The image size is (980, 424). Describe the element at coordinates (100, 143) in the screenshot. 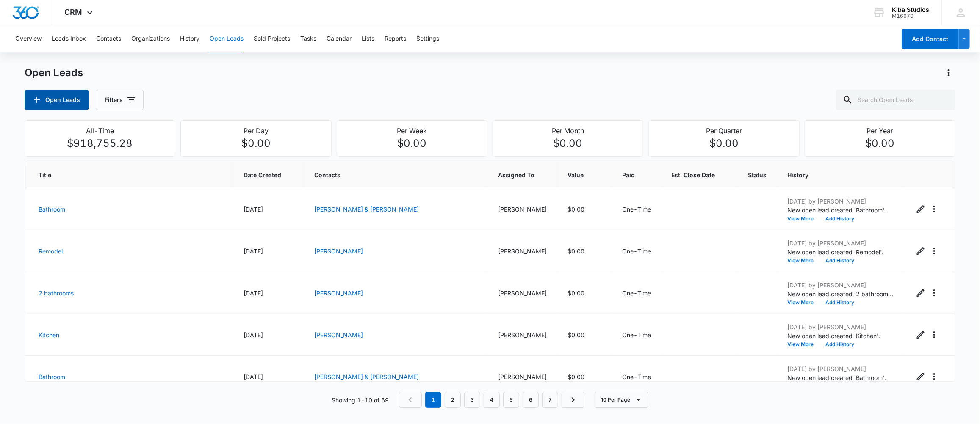

I see `p: $918,755.28` at that location.